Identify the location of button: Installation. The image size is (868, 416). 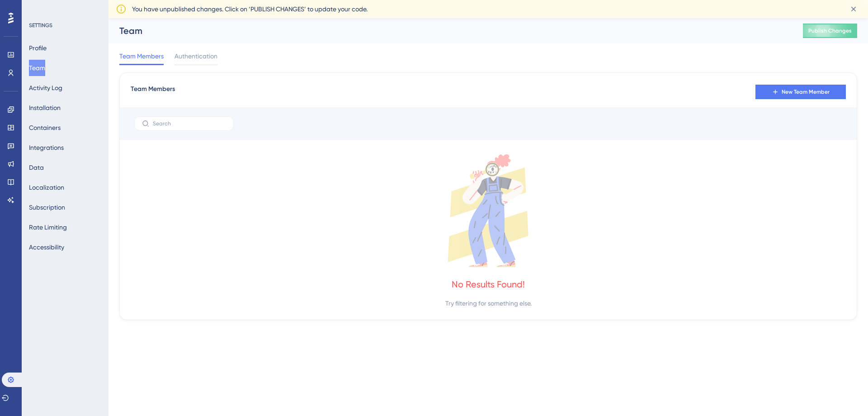
(45, 108).